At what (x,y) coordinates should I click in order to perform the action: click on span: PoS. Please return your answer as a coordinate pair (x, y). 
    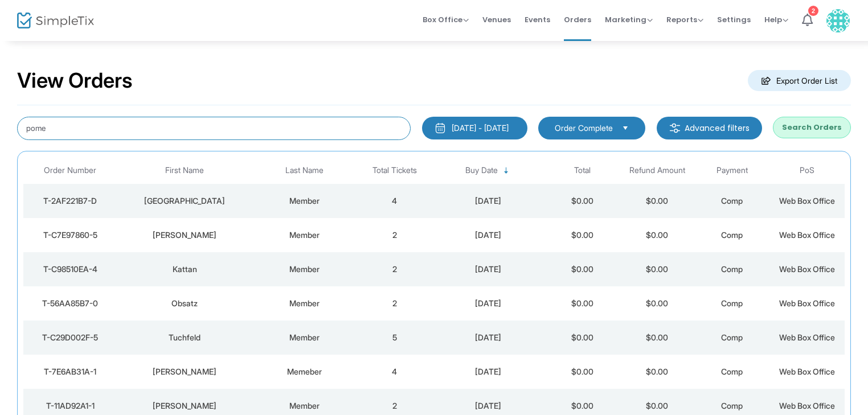
    Looking at the image, I should click on (807, 170).